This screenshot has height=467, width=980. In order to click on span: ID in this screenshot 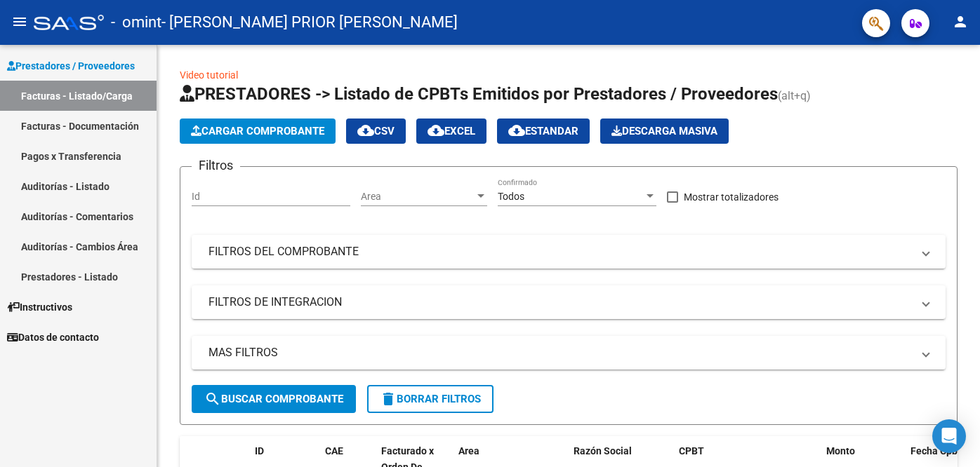, I will do `click(259, 451)`.